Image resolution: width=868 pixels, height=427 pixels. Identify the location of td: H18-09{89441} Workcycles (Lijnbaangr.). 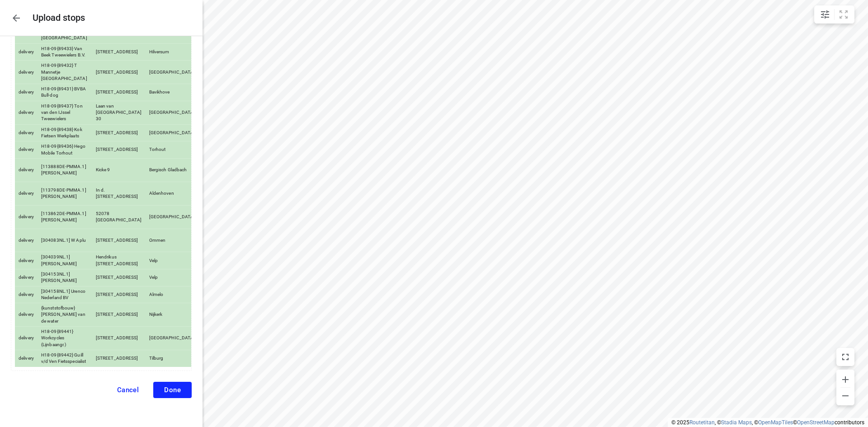
(65, 338).